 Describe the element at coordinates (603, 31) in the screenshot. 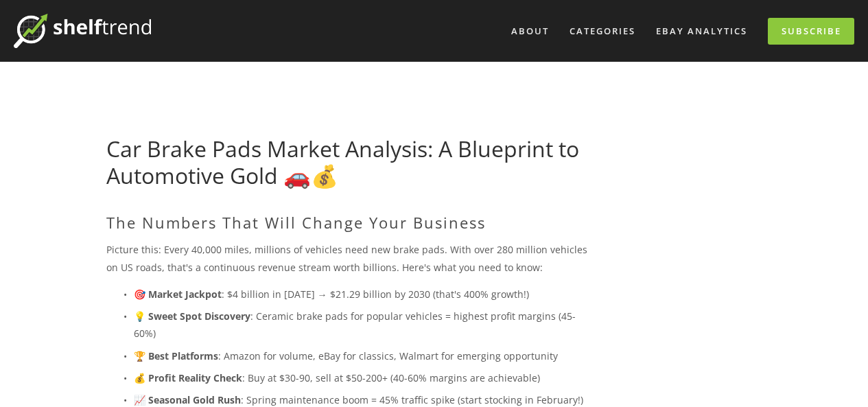

I see `div: Categories` at that location.